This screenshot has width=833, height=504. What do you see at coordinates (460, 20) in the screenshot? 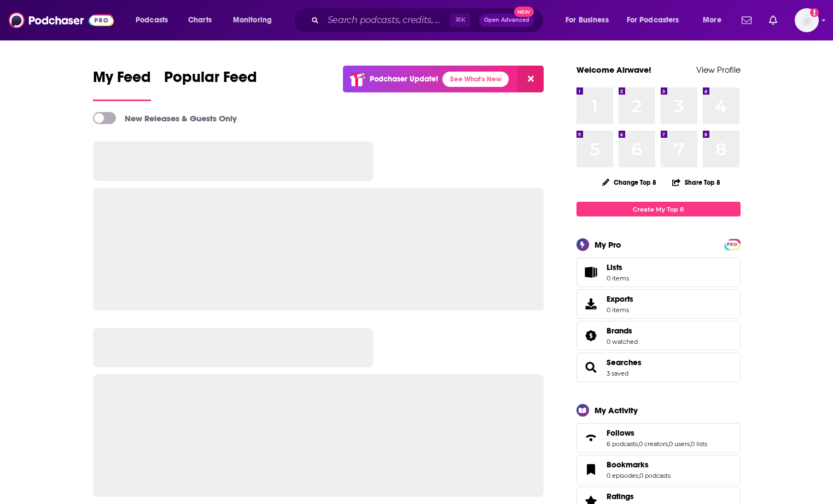
I see `span: ⌘ K` at bounding box center [460, 20].